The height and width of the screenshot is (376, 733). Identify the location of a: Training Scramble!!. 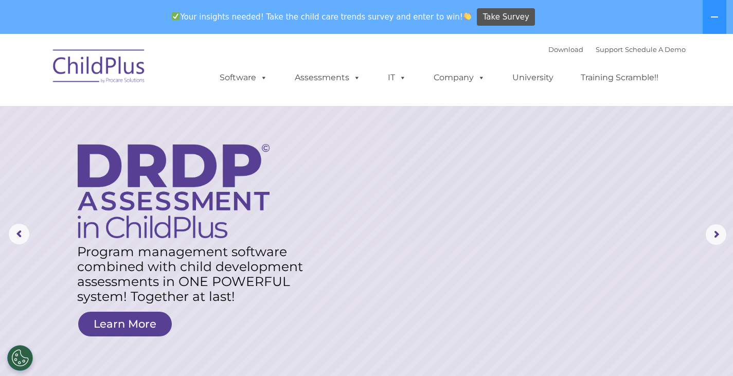
(619, 78).